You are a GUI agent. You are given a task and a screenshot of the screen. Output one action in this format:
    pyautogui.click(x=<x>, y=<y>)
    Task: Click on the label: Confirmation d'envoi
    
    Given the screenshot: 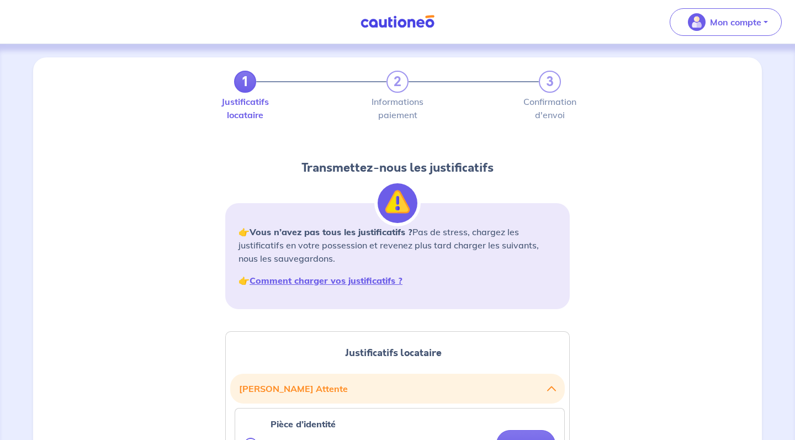 What is the action you would take?
    pyautogui.click(x=550, y=108)
    